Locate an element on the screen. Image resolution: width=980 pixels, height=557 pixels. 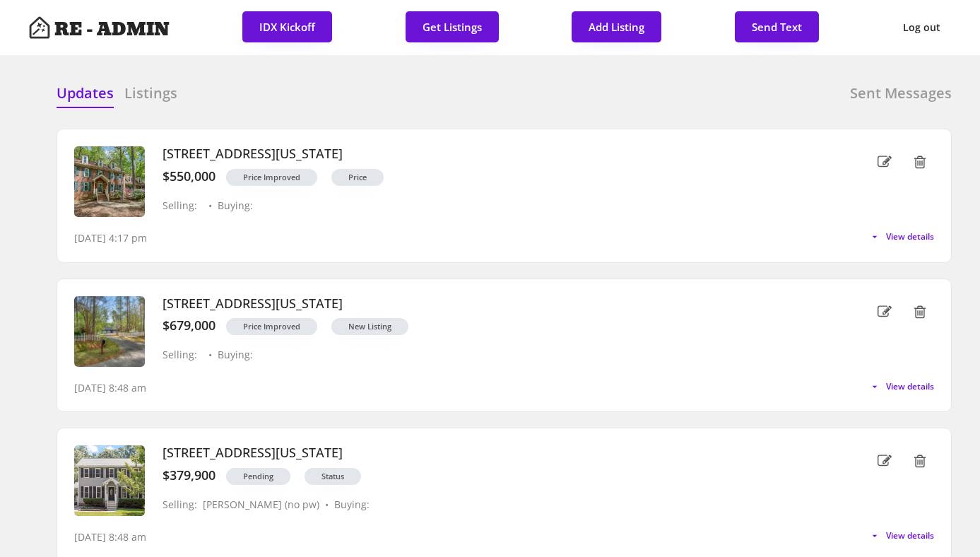
button: Send Text is located at coordinates (777, 27).